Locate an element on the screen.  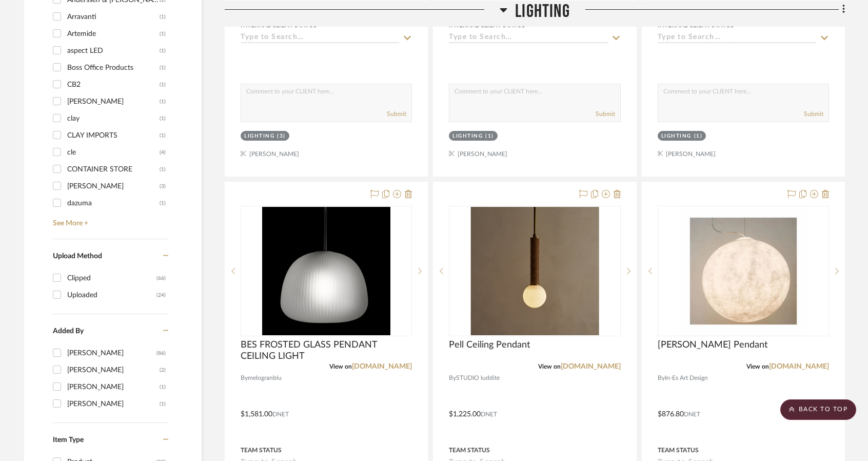
span: In-Es Art Design is located at coordinates (687, 378).